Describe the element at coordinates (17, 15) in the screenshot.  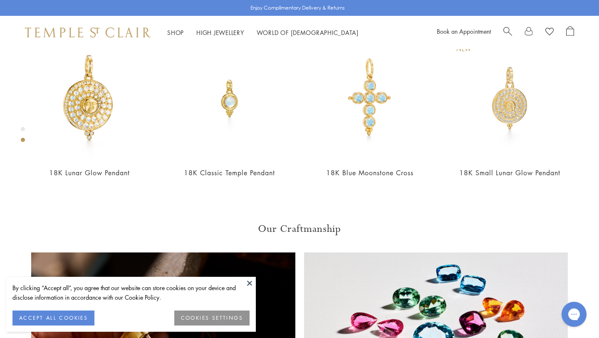
I see `button: Gorgias live chat` at that location.